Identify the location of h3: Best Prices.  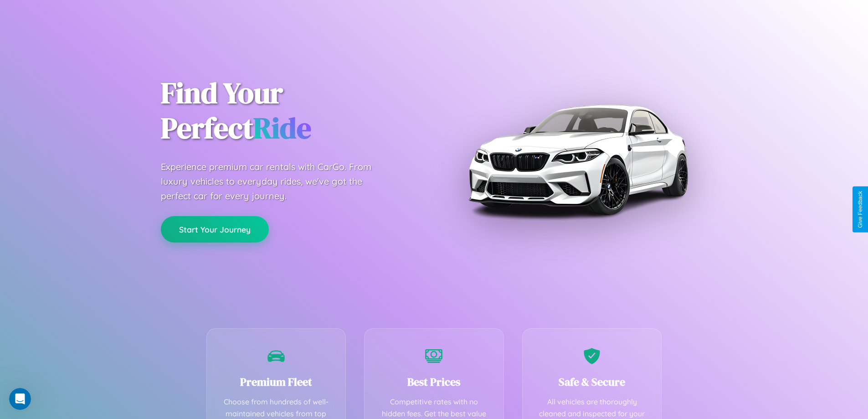
(434, 381).